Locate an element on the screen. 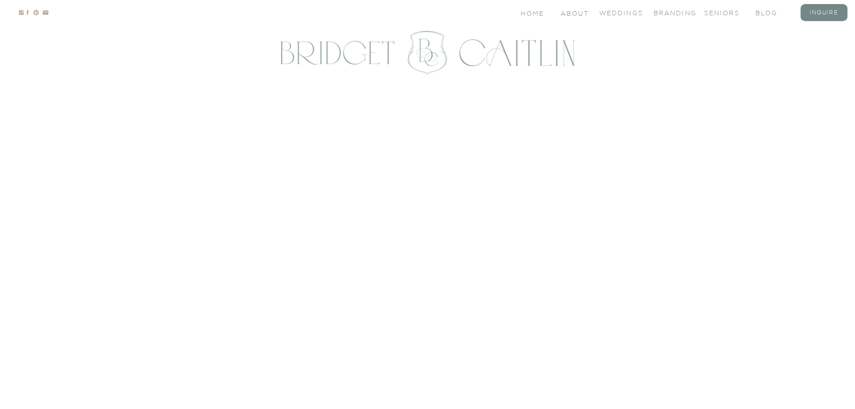 The image size is (855, 409). a: About is located at coordinates (574, 13).